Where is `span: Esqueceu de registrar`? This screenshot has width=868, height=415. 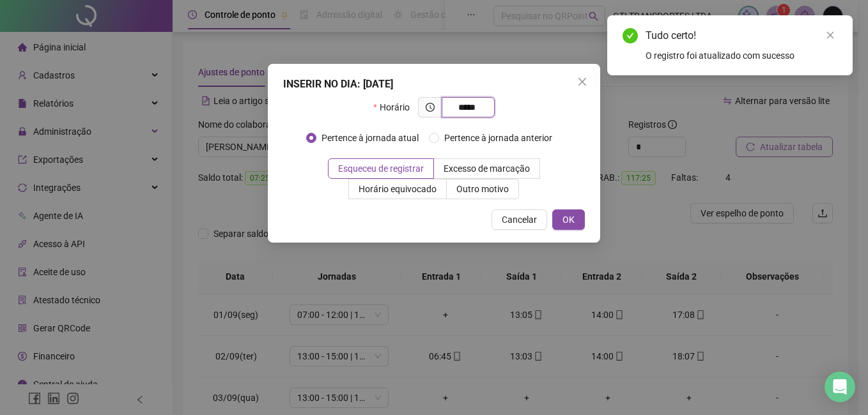
span: Esqueceu de registrar is located at coordinates (381, 169).